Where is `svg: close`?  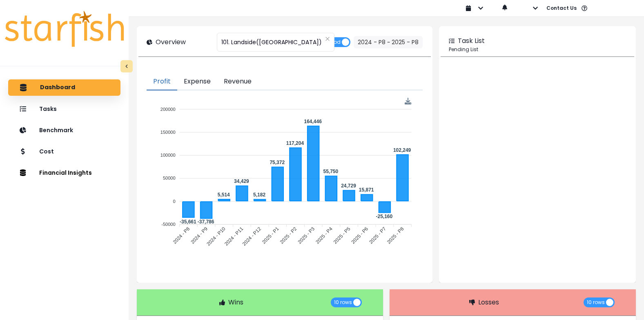
svg: close is located at coordinates (328, 39).